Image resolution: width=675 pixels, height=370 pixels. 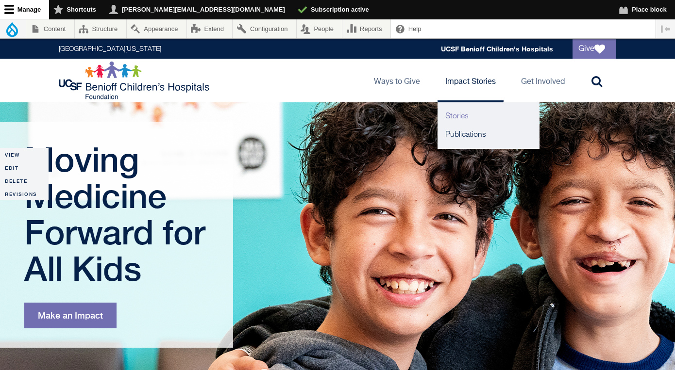 What do you see at coordinates (488, 117) in the screenshot?
I see `a: Stories` at bounding box center [488, 117].